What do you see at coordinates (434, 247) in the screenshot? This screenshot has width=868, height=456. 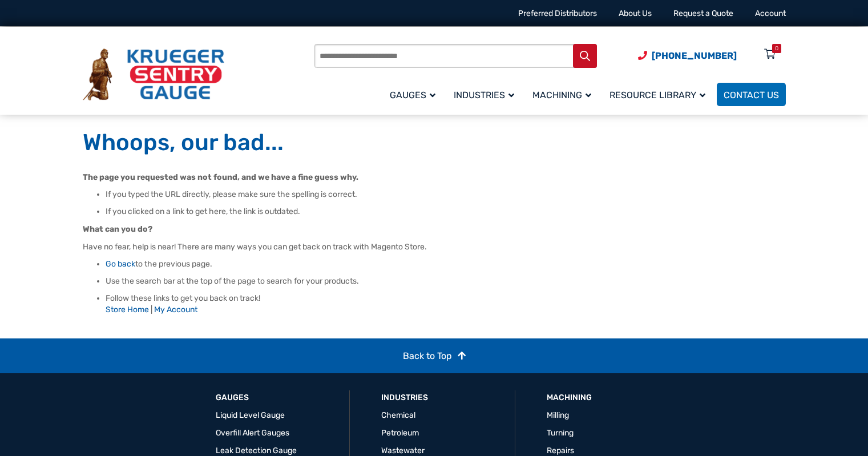 I see `p: Have no fear, help is near! There are many ways you can get back on track with Magento Store.` at bounding box center [434, 247].